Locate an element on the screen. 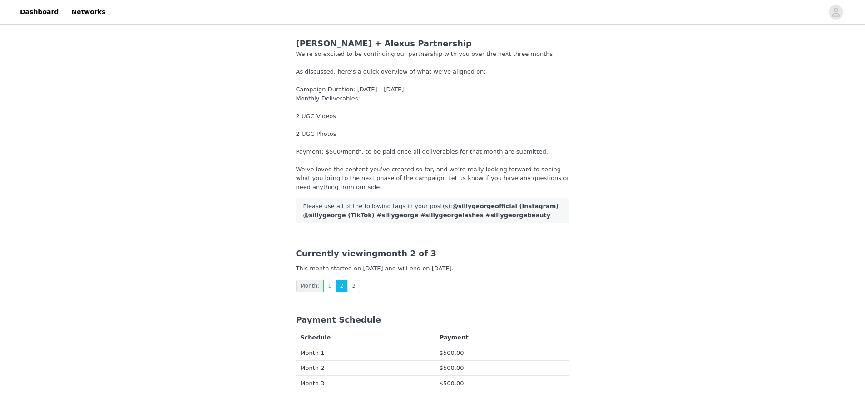 Image resolution: width=865 pixels, height=414 pixels. th: Payment is located at coordinates (502, 337).